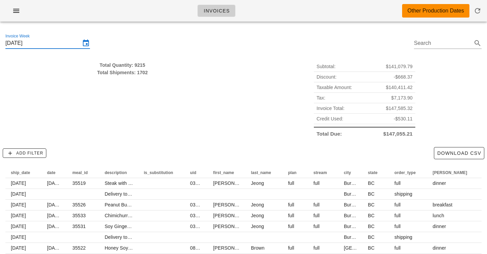  I want to click on div: Total Quantity: 9215, so click(122, 65).